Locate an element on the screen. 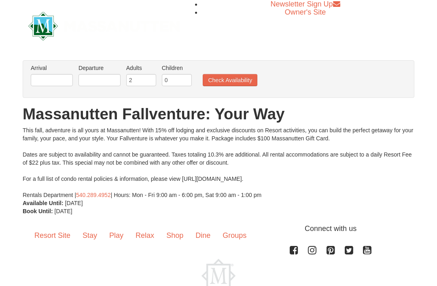  a: Shop is located at coordinates (175, 236).